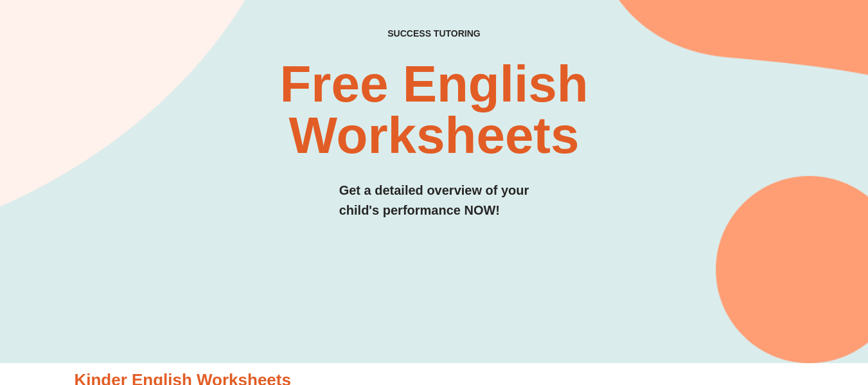 This screenshot has height=385, width=868. What do you see at coordinates (434, 201) in the screenshot?
I see `h3: Get a detailed overview of your child's performance NOW!` at bounding box center [434, 201].